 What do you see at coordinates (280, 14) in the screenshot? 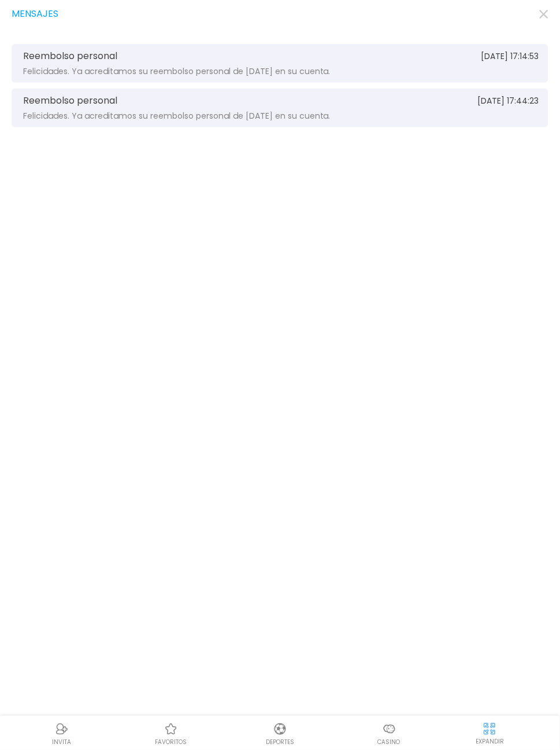
I see `div: Mensajes` at bounding box center [280, 14].